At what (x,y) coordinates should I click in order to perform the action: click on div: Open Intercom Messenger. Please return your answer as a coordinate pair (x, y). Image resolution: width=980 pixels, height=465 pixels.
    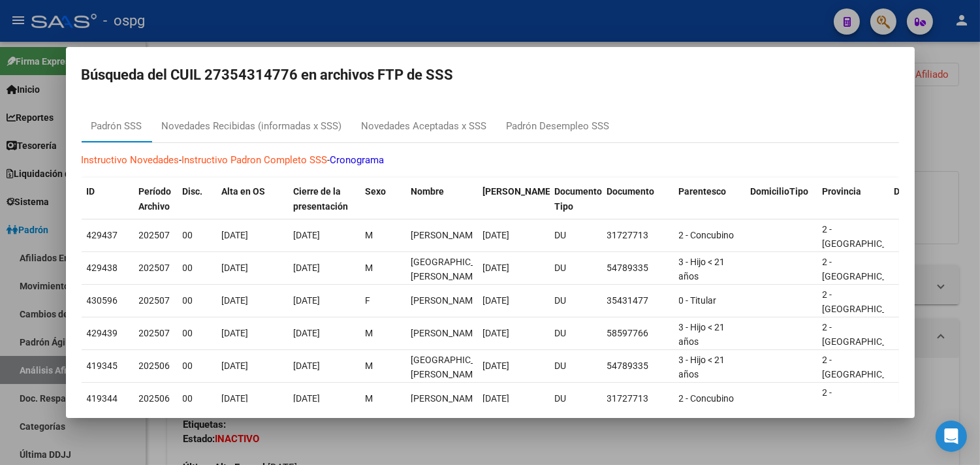
    Looking at the image, I should click on (951, 436).